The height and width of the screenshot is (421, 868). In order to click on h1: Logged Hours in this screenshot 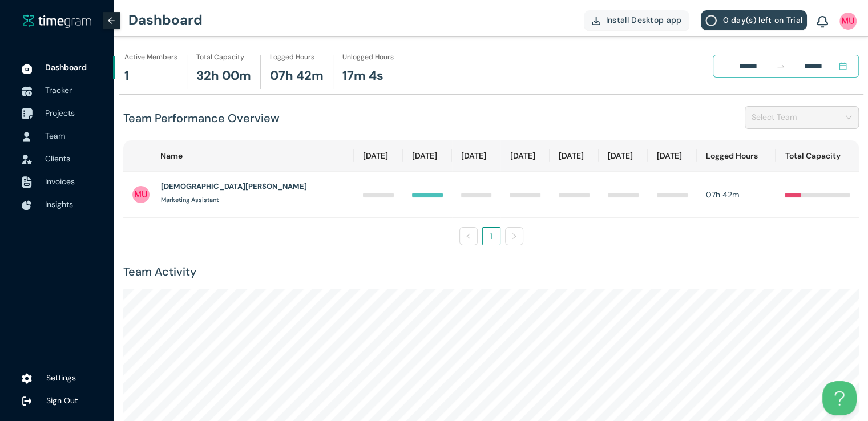, I will do `click(293, 57)`.